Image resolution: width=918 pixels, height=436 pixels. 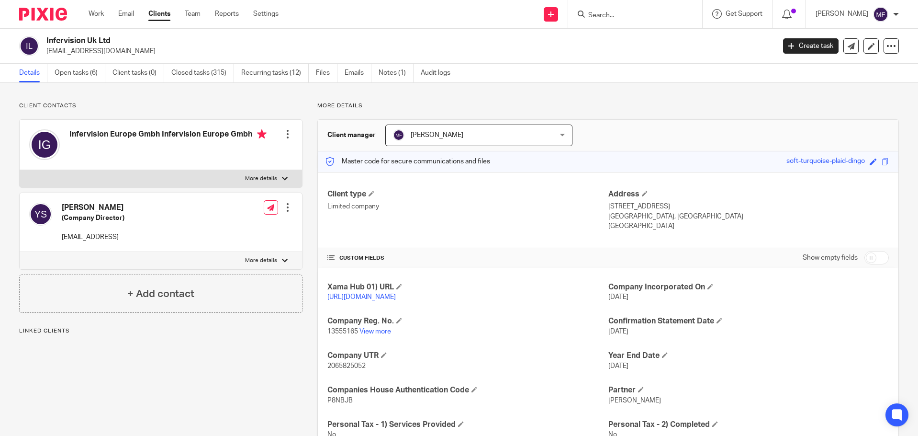 I want to click on span: P8NBJB, so click(x=340, y=400).